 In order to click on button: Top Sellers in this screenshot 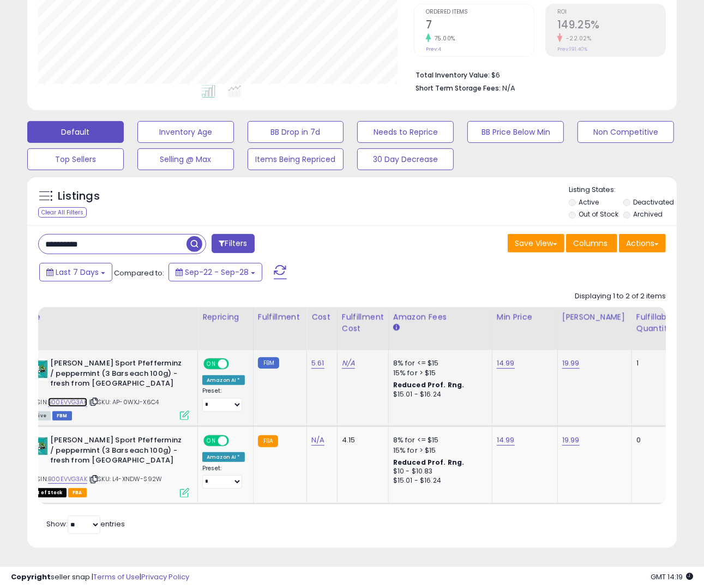, I will do `click(75, 160)`.